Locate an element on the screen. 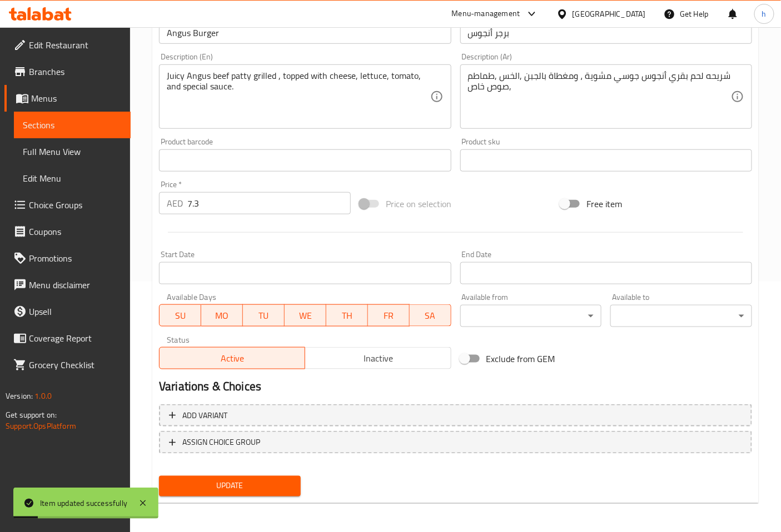 This screenshot has height=532, width=781. a: Grocery Checklist is located at coordinates (67, 365).